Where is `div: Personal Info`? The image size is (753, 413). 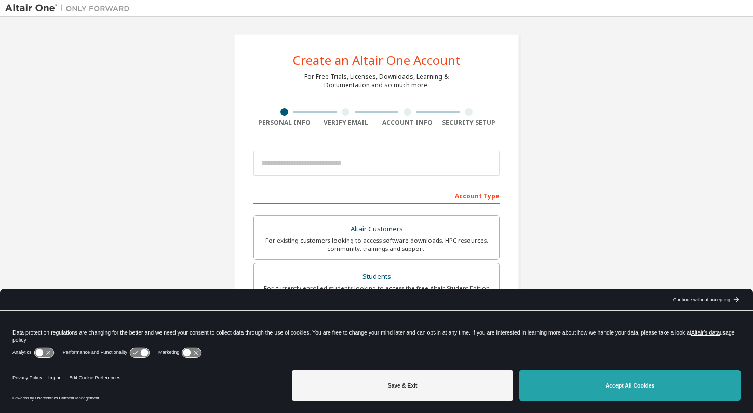 div: Personal Info is located at coordinates (284, 122).